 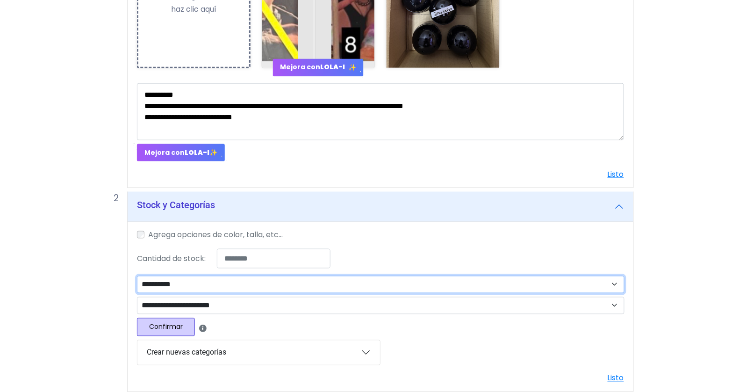 I want to click on button: Confirmar, so click(x=166, y=327).